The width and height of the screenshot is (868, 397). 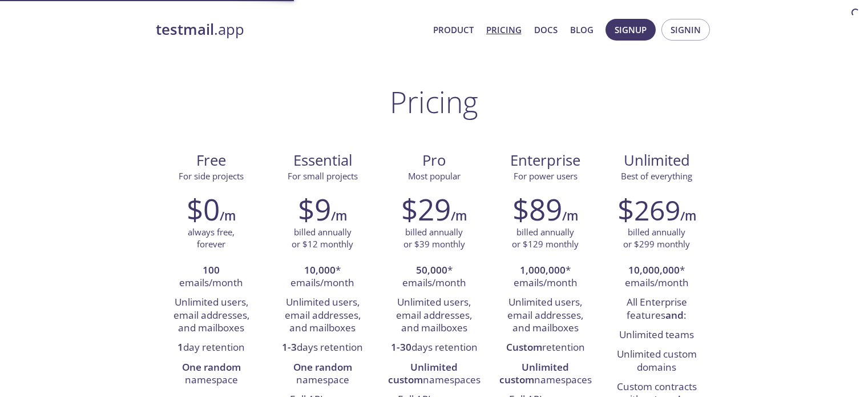 What do you see at coordinates (657, 176) in the screenshot?
I see `span: Best of everything` at bounding box center [657, 176].